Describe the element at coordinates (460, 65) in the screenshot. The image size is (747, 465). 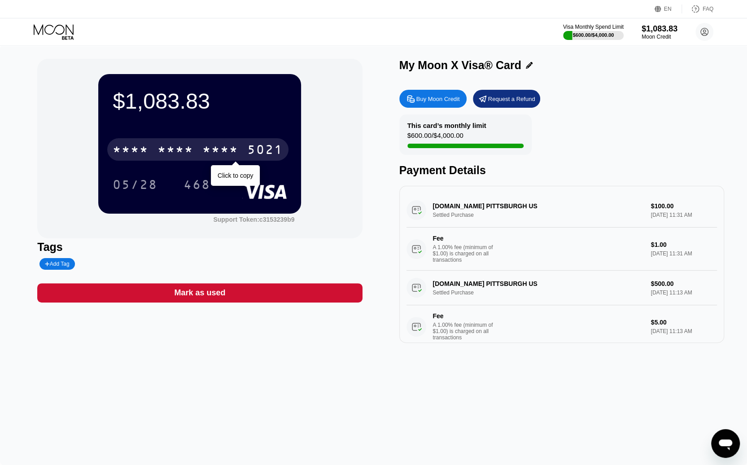
I see `div: My Moon X Visa® Card` at that location.